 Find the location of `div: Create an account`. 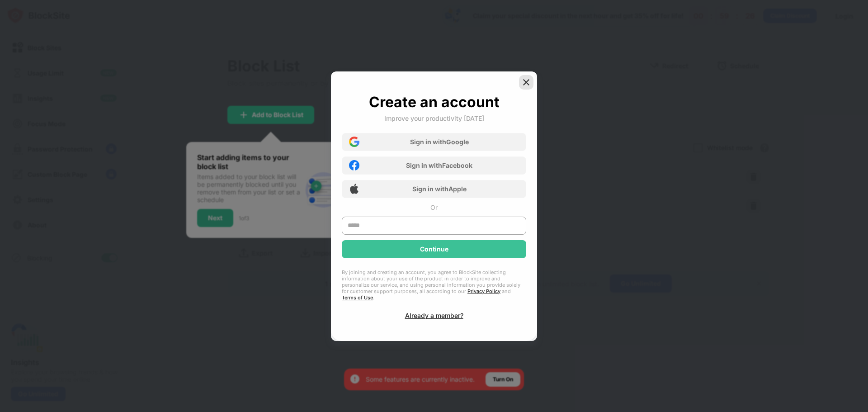

div: Create an account is located at coordinates (434, 102).